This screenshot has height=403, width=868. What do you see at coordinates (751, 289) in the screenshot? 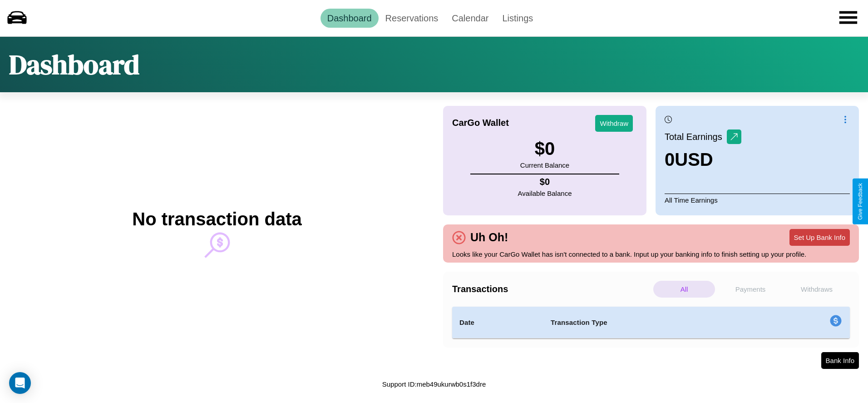
I see `p: Payments` at bounding box center [751, 289].